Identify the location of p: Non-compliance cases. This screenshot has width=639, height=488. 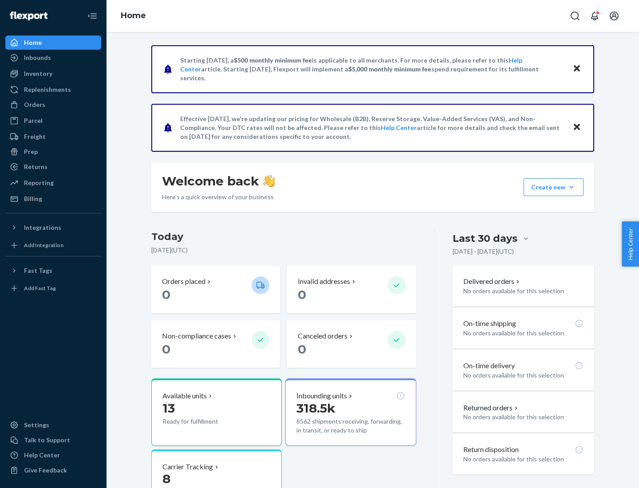
(197, 336).